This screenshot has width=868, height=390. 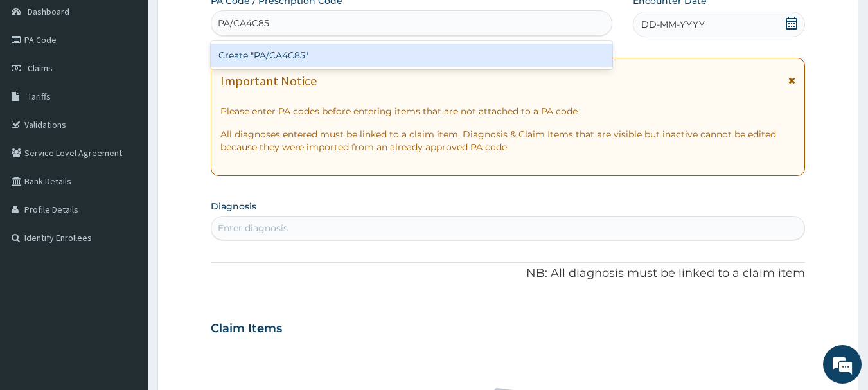 I want to click on p: NB: All diagnosis must be linked to a claim item, so click(x=508, y=274).